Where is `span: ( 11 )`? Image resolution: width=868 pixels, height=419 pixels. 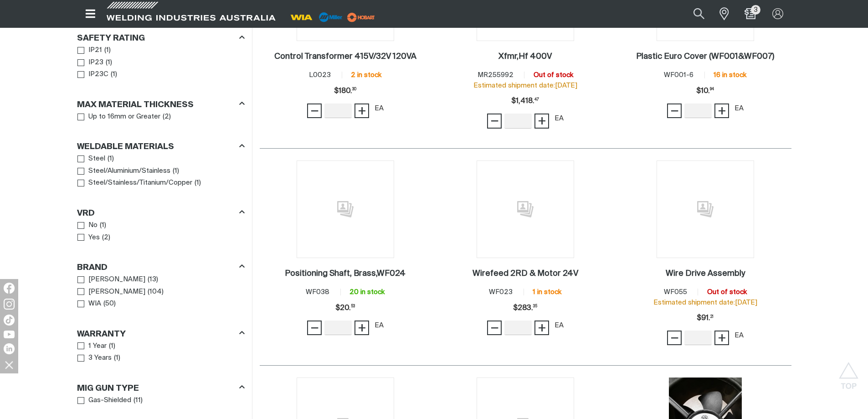
span: ( 11 ) is located at coordinates (138, 400).